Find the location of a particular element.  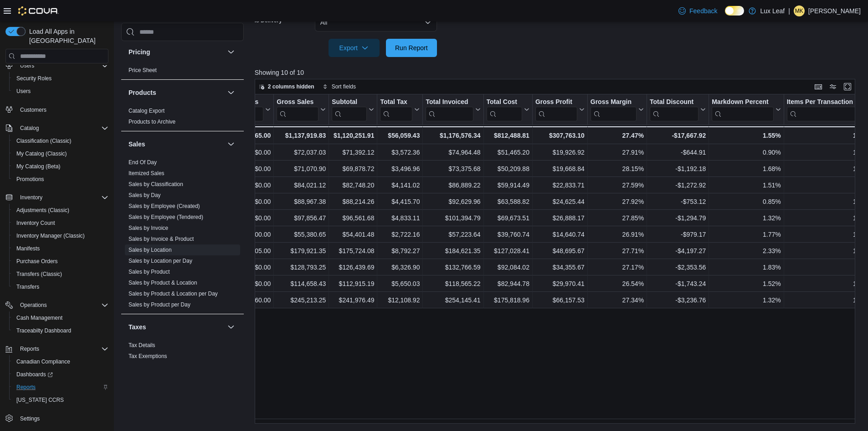

span: Products to Archive is located at coordinates (152, 122).